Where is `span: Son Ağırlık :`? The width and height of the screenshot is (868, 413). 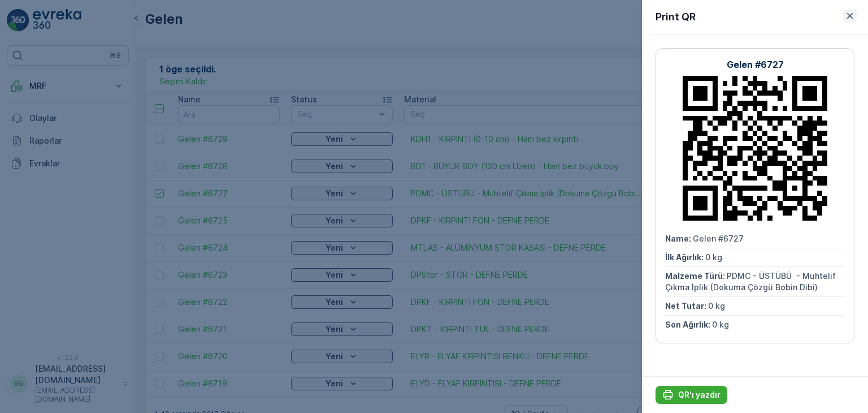 span: Son Ağırlık : is located at coordinates (688, 324).